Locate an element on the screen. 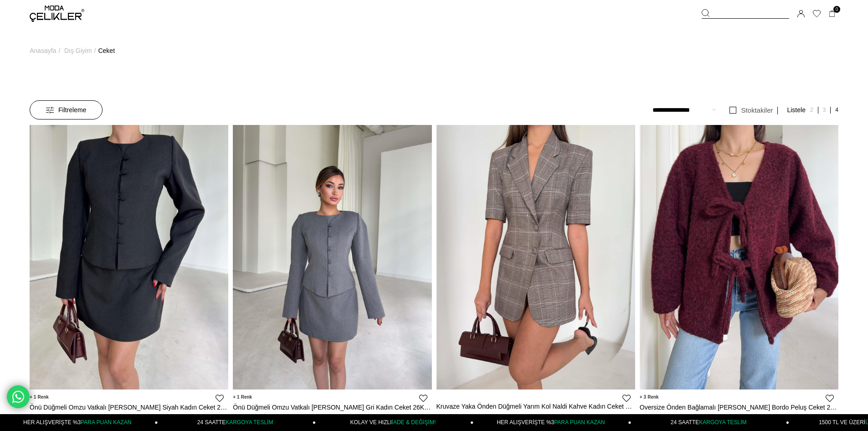 This screenshot has width=868, height=431. span: Stoktakiler is located at coordinates (757, 110).